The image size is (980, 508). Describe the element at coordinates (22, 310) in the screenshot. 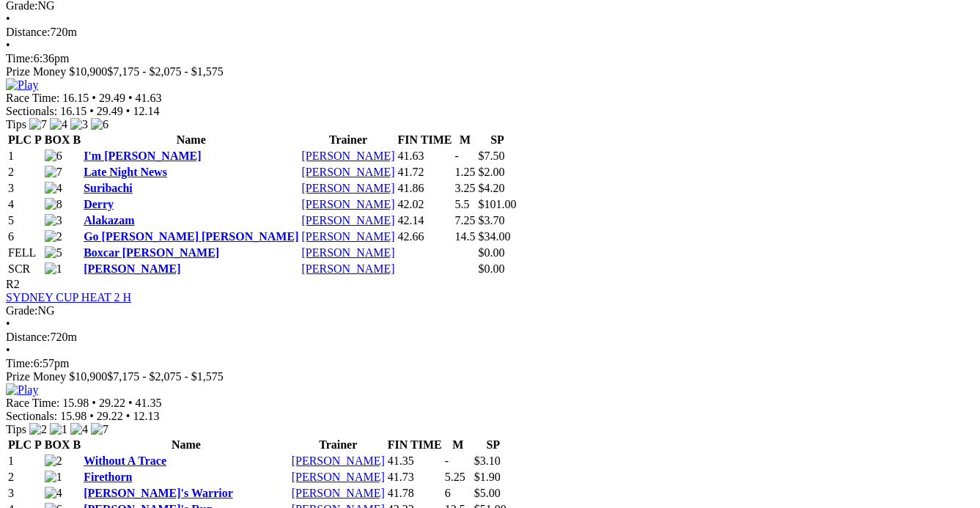

I see `span: Grade:` at that location.